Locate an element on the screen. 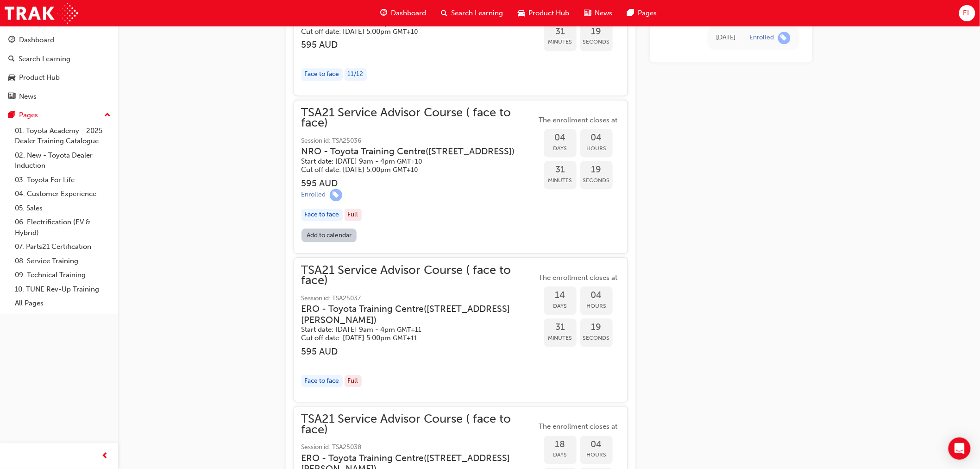 Image resolution: width=980 pixels, height=469 pixels. span: search-icon is located at coordinates (12, 59).